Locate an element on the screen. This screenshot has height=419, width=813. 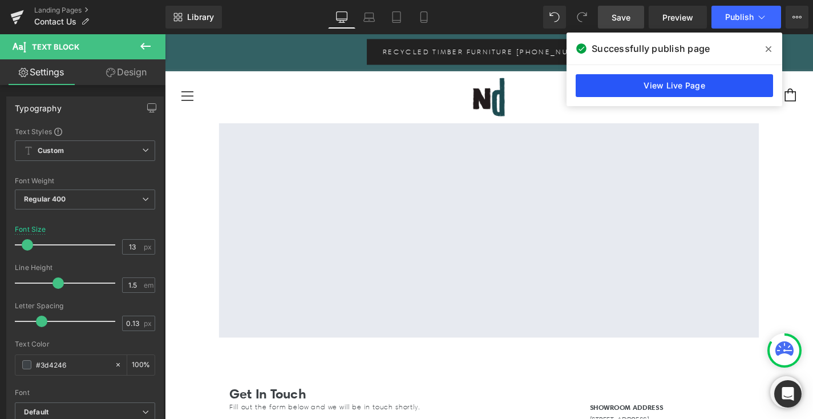
p: Fill out the form below and we will be in touch shortly. is located at coordinates (249, 398).